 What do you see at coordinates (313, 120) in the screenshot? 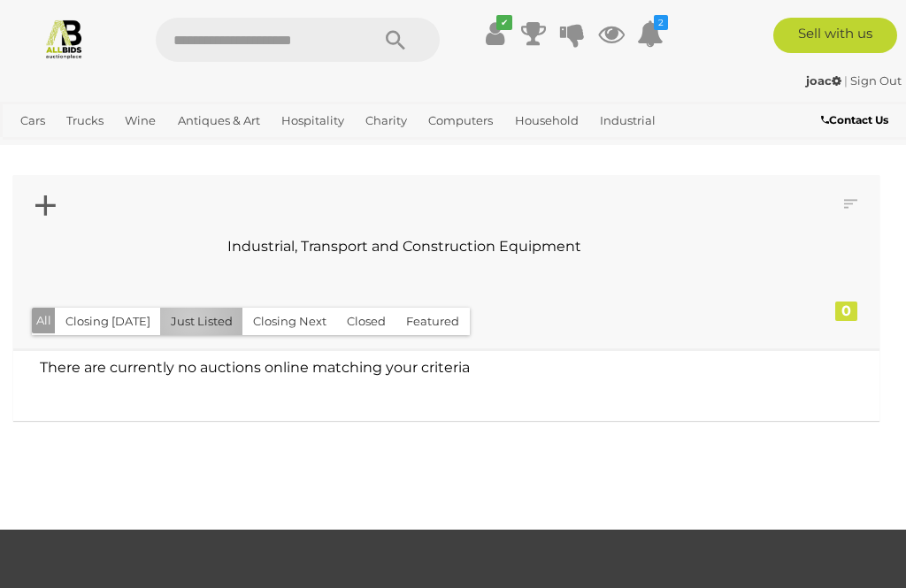
I see `a: Hospitality` at bounding box center [313, 120].